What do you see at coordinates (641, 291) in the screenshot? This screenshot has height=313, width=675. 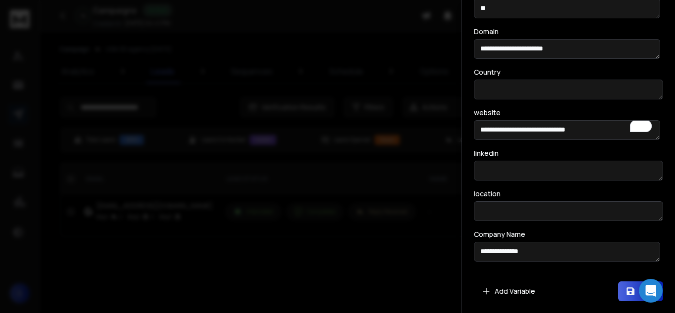 I see `button: Save` at bounding box center [641, 291].